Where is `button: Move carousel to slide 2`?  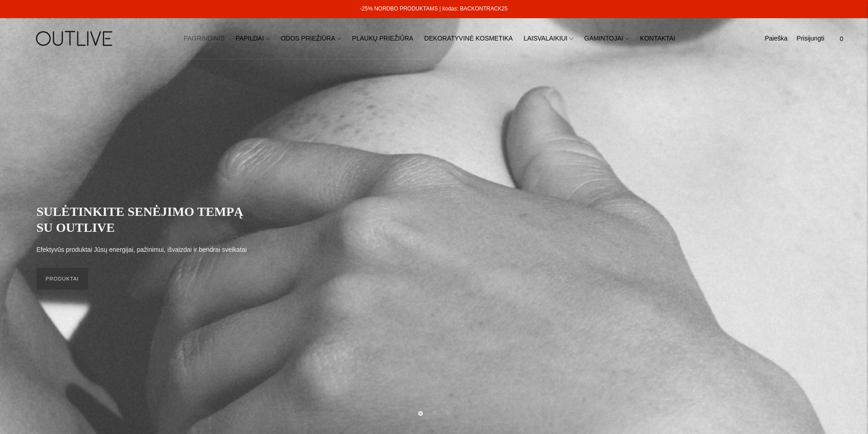 button: Move carousel to slide 2 is located at coordinates (434, 413).